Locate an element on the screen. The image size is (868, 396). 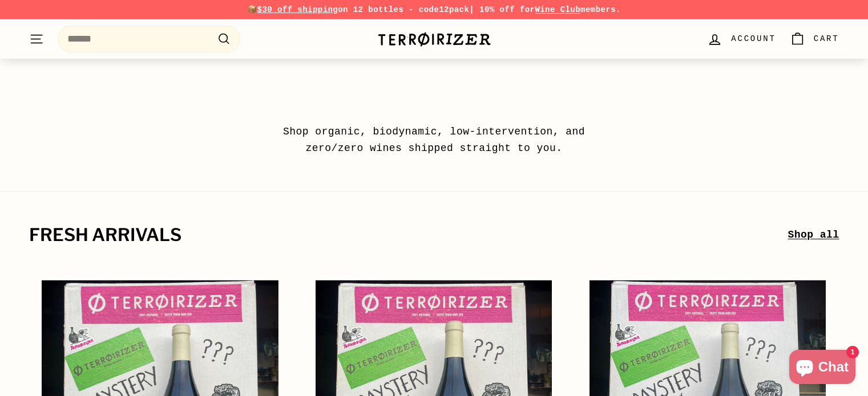
a: Cart is located at coordinates (814, 39).